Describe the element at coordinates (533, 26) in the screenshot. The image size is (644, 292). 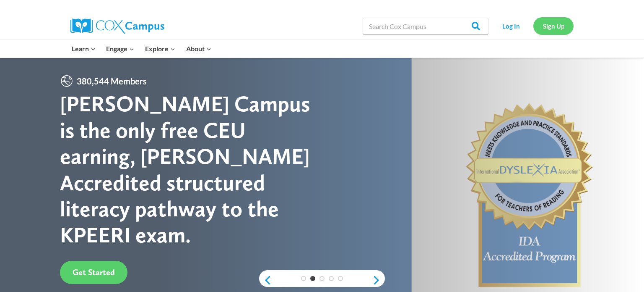
I see `nav: Secondary Navigation` at that location.